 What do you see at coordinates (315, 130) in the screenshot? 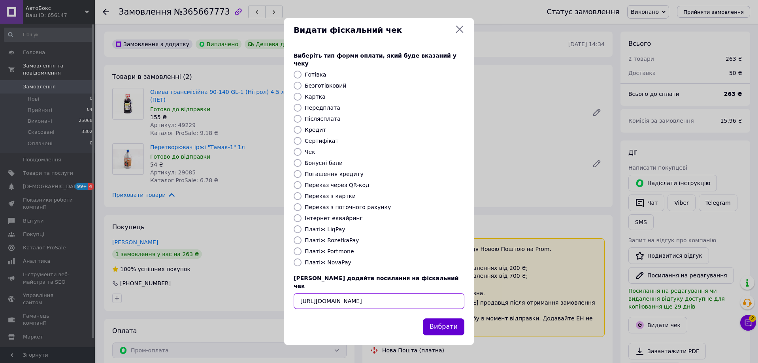
I see `label: Кредит` at bounding box center [315, 130].